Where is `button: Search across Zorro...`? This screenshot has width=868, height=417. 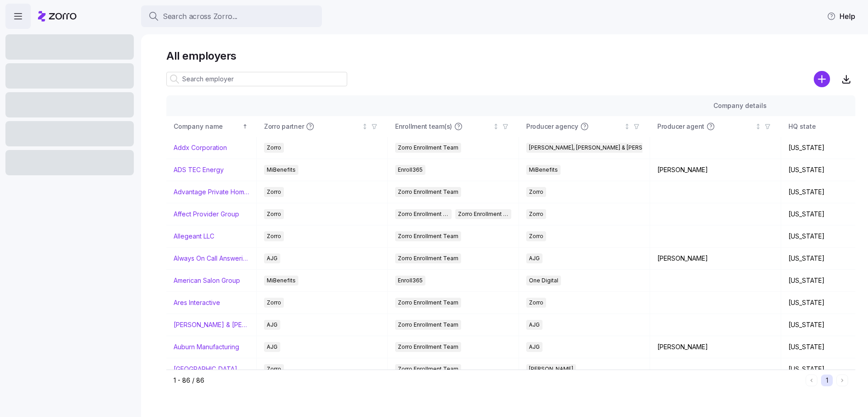
button: Search across Zorro... is located at coordinates (232, 16).